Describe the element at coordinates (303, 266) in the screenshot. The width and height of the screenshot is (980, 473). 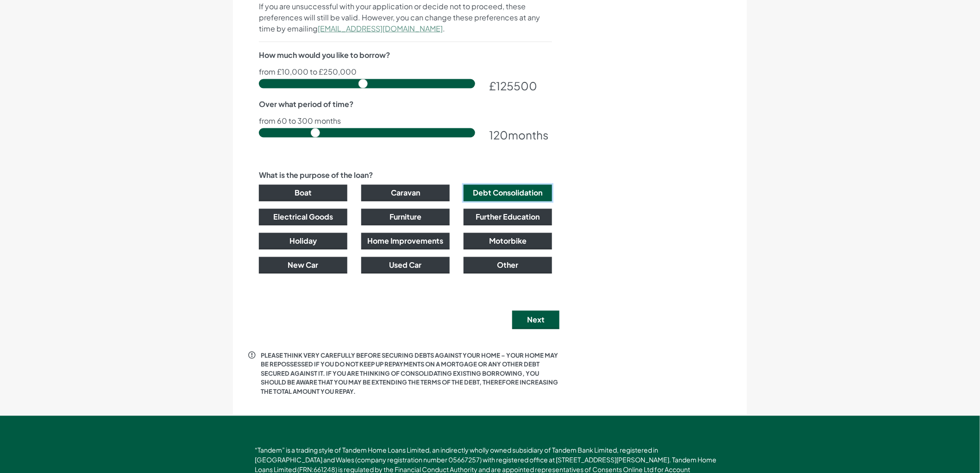
I see `button: New Car` at that location.